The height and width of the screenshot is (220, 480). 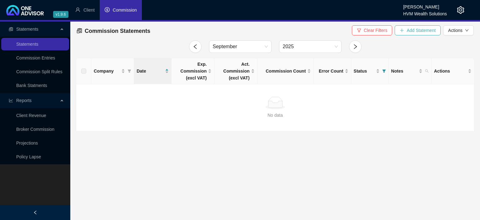 What do you see at coordinates (286, 71) in the screenshot?
I see `th: Commission Count` at bounding box center [286, 71].